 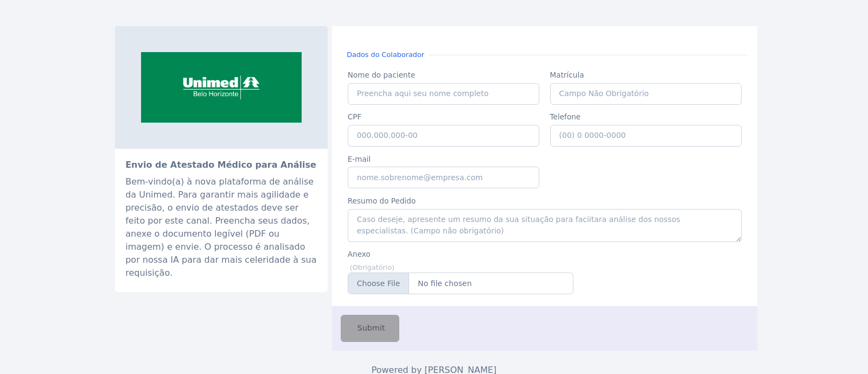 What do you see at coordinates (444, 117) in the screenshot?
I see `label: CPF` at bounding box center [444, 117].